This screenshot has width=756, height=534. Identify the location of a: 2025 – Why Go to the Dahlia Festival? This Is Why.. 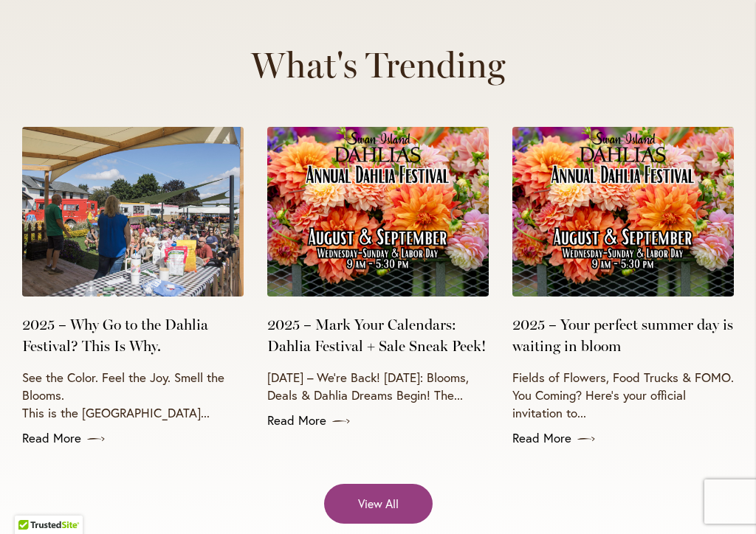
(133, 336).